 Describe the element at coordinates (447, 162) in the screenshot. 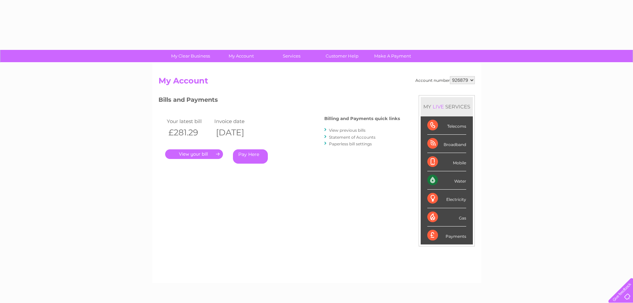

I see `div: Mobile` at that location.